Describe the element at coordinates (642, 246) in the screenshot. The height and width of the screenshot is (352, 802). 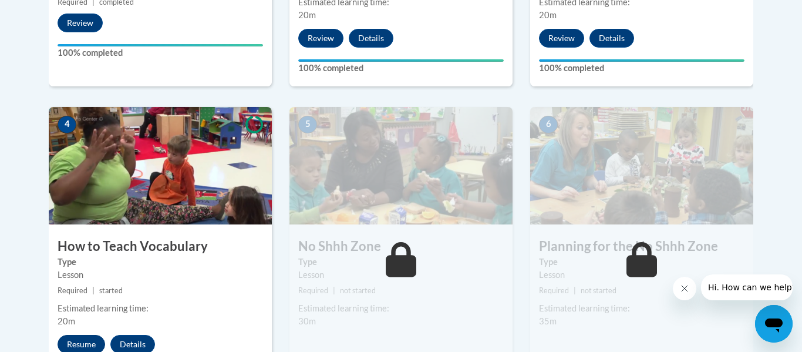
I see `h3: Planning for the No Shhh Zone` at that location.